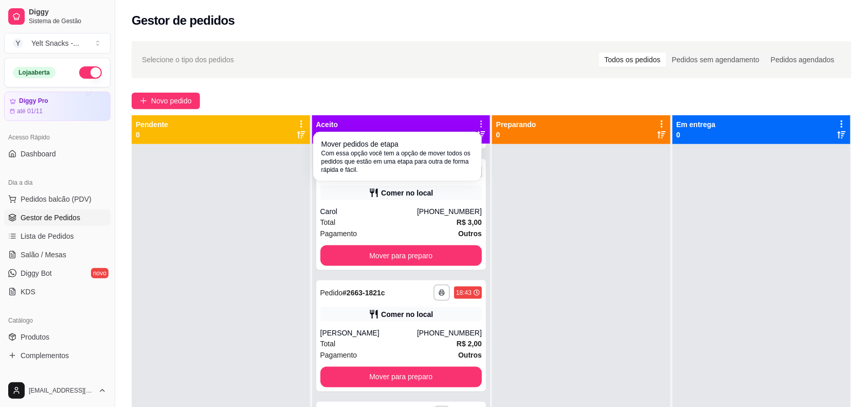 The image size is (868, 407). I want to click on article: Diggy Pro, so click(33, 101).